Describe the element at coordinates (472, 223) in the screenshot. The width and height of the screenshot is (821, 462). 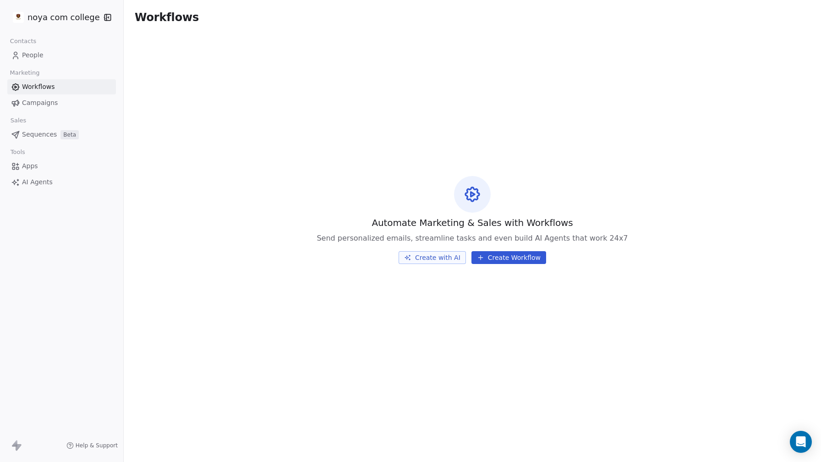
I see `span: Automate Marketing & Sales with Workflows` at that location.